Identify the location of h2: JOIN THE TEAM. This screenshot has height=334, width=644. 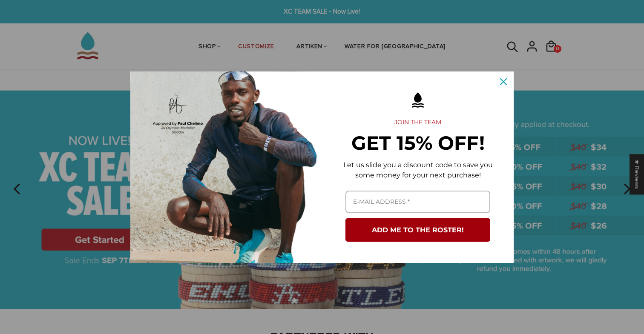
(418, 122).